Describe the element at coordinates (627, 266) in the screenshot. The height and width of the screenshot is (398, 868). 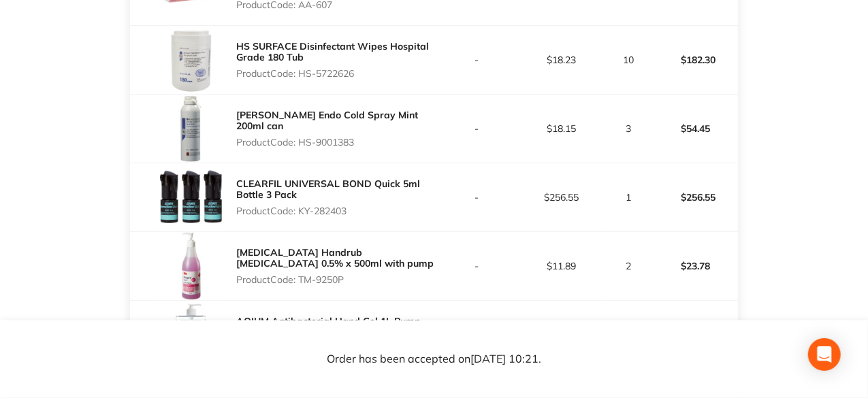
I see `p: 2` at that location.